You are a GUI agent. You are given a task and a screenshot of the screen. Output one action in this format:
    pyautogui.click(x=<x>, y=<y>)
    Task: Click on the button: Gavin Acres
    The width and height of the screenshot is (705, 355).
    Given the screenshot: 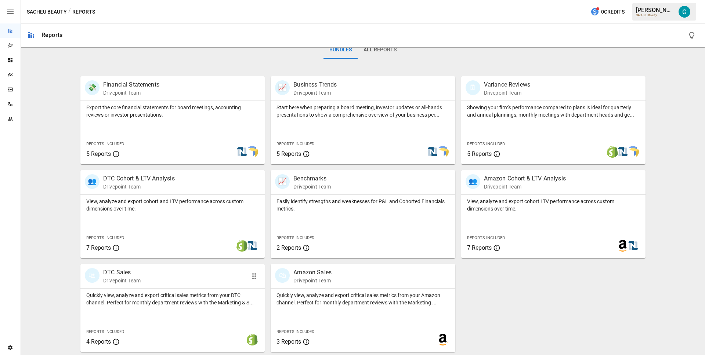 What is the action you would take?
    pyautogui.click(x=684, y=12)
    